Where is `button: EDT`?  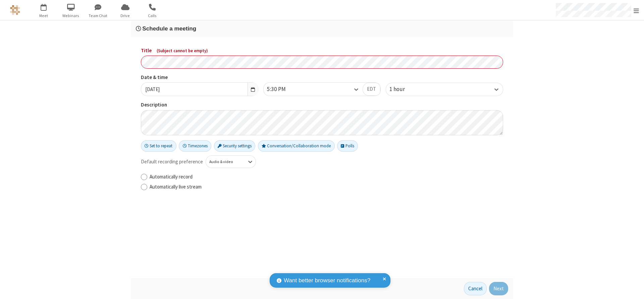 button: EDT is located at coordinates (371, 90).